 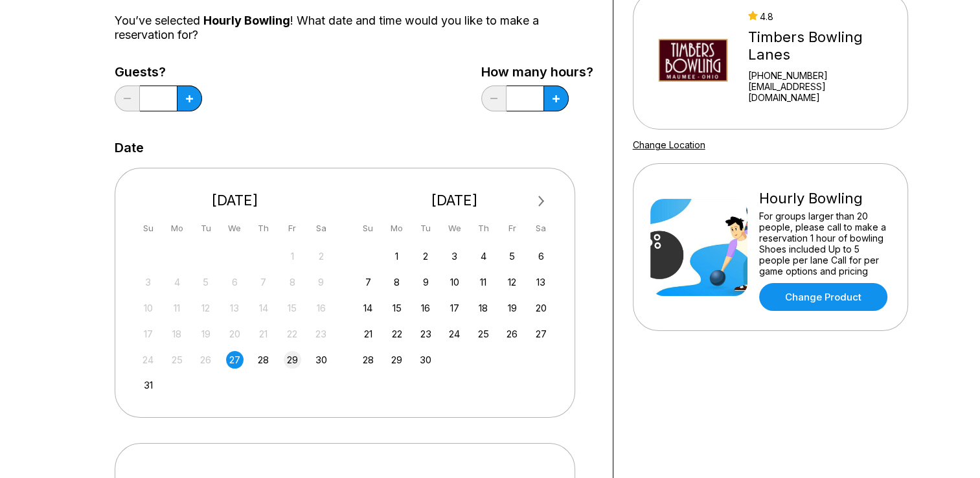 What do you see at coordinates (368, 282) in the screenshot?
I see `div: Choose Sunday, September 7th, 2025` at bounding box center [368, 282].